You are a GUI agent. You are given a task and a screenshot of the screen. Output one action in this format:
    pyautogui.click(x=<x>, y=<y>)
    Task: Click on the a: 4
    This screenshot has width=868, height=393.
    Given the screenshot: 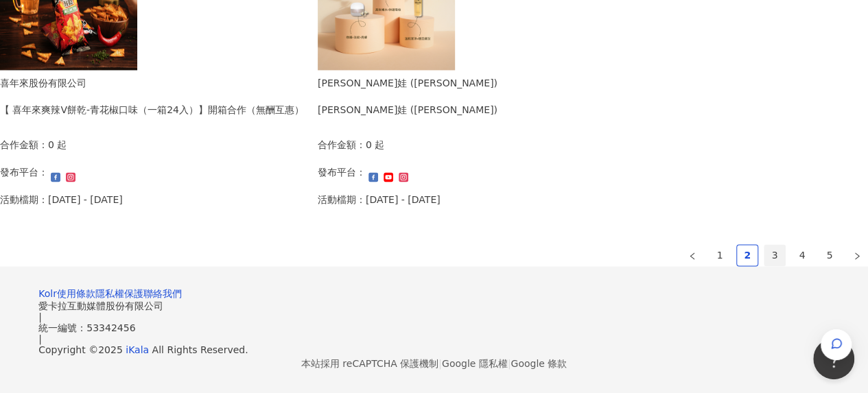 What is the action you would take?
    pyautogui.click(x=802, y=255)
    